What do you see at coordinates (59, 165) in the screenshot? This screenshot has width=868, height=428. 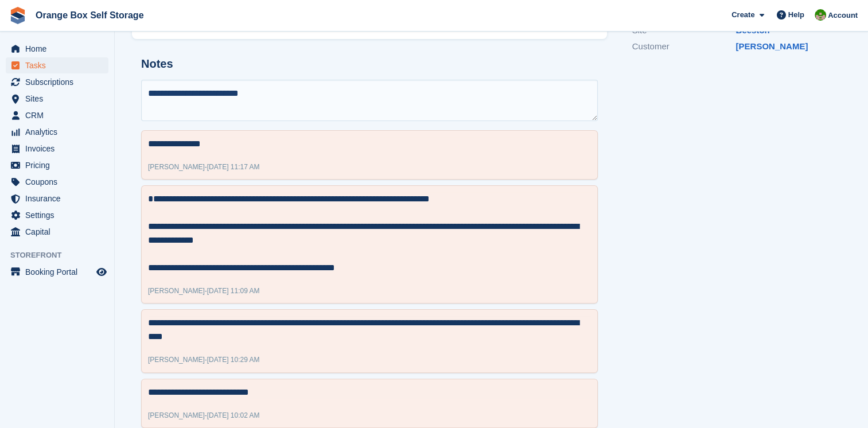 I see `span: Pricing` at bounding box center [59, 165].